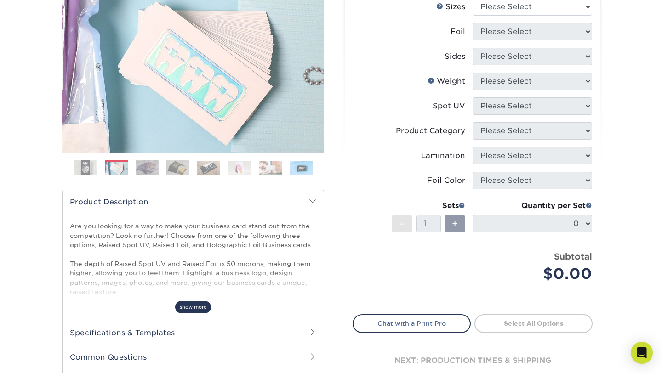  What do you see at coordinates (116, 169) in the screenshot?
I see `img: Business Cards 02` at bounding box center [116, 169].